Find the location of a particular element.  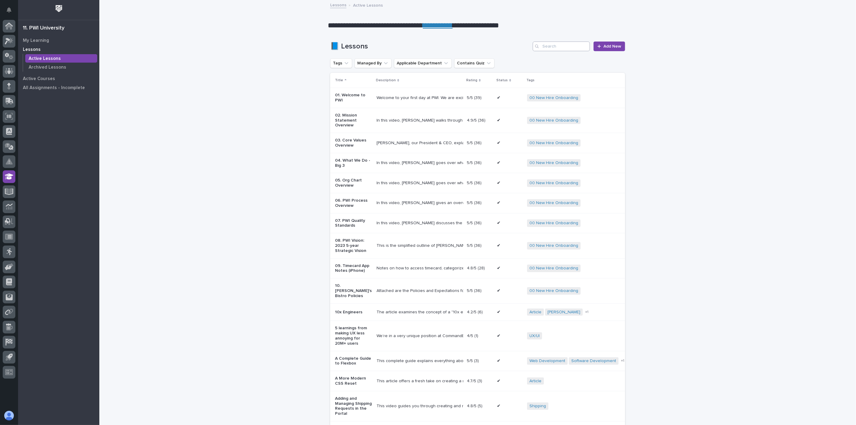

p: 01. Welcome to PWI is located at coordinates (354, 98).